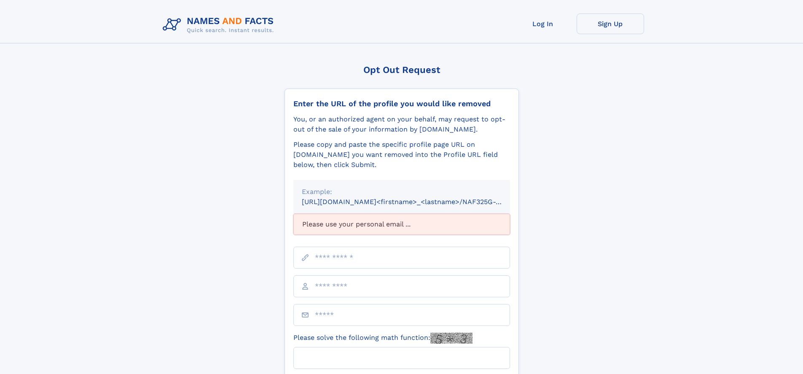 The width and height of the screenshot is (803, 374). I want to click on label: Please solve the following math function:, so click(383, 338).